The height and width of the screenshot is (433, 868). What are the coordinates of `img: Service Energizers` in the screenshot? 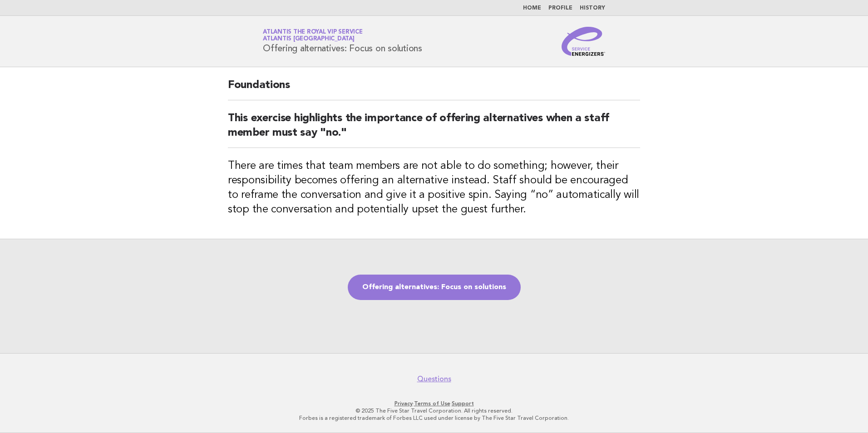 It's located at (584, 41).